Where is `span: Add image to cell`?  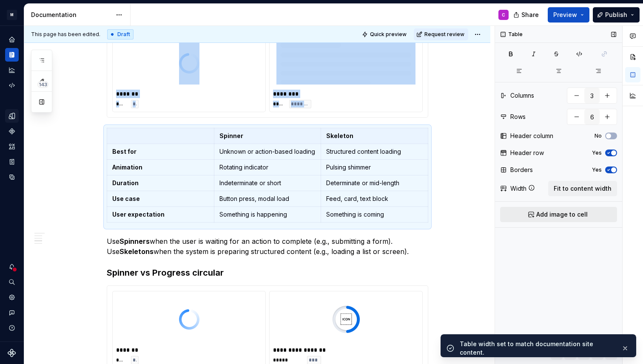 span: Add image to cell is located at coordinates (561, 214).